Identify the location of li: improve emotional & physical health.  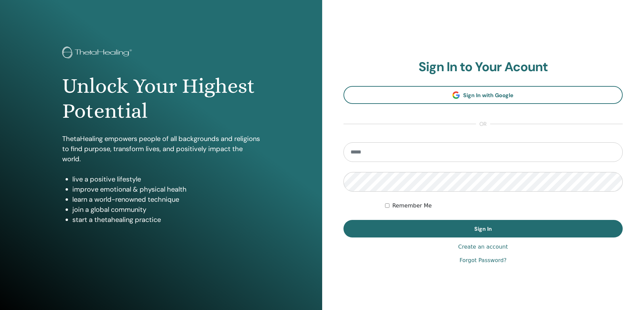
(166, 190).